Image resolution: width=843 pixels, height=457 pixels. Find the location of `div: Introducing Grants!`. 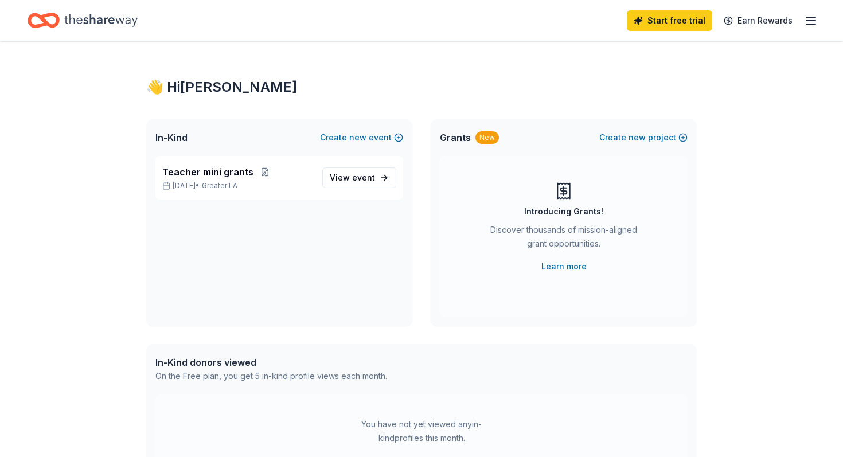

div: Introducing Grants! is located at coordinates (564, 212).